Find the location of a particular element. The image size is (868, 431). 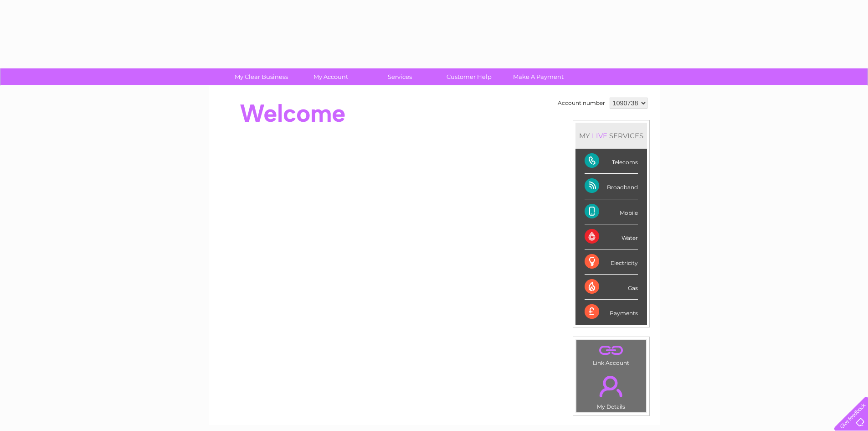

div: Electricity is located at coordinates (611, 262).